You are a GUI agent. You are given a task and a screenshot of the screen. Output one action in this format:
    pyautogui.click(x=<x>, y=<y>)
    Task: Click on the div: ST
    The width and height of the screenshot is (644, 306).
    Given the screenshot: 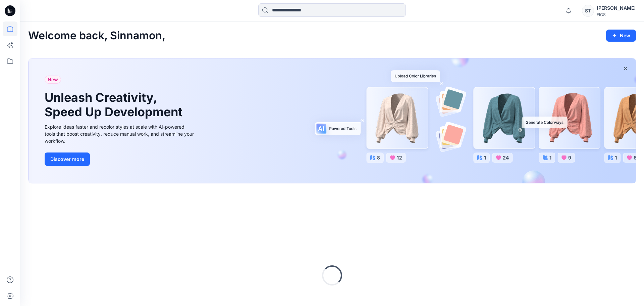 What is the action you would take?
    pyautogui.click(x=587, y=11)
    